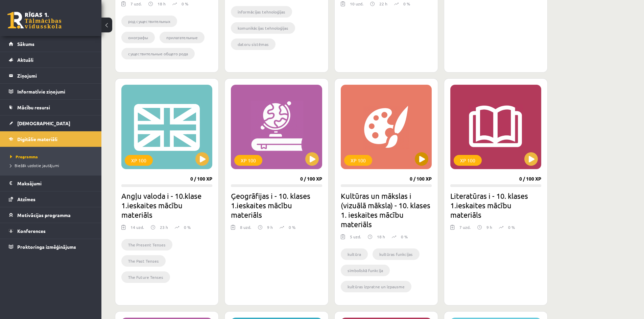  I want to click on li: datoru sistēmas, so click(253, 44).